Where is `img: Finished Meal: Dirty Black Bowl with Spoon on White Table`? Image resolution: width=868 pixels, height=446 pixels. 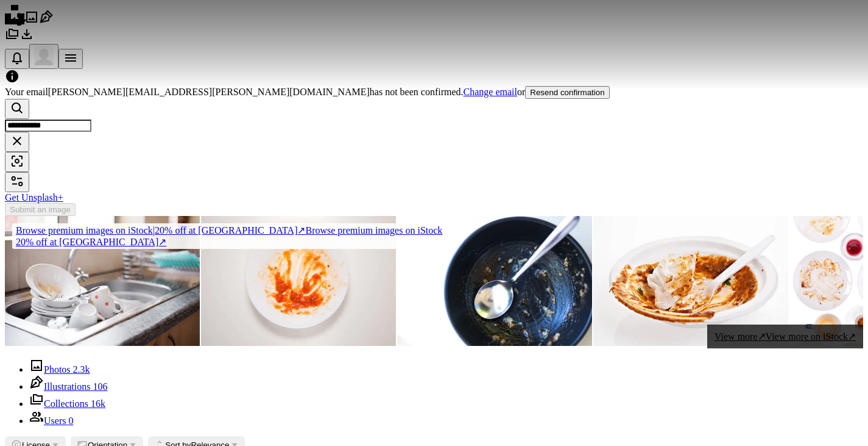 img: Finished Meal: Dirty Black Bowl with Spoon on White Table is located at coordinates (495, 280).